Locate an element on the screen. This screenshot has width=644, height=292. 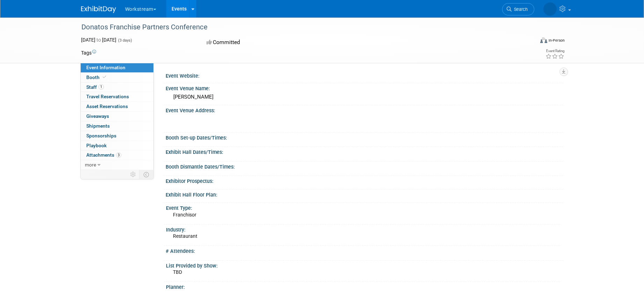
div: Exhibitor Prospectus: is located at coordinates (365, 180).